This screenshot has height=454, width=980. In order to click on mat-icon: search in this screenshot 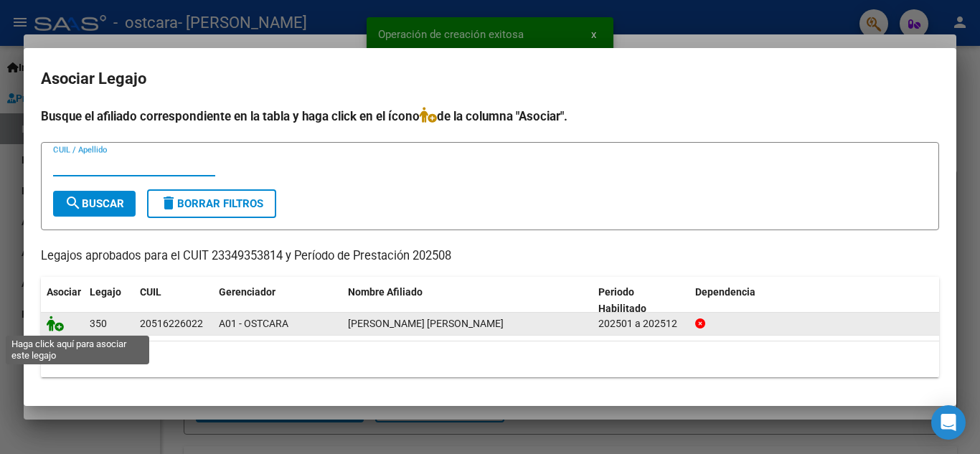, I will do `click(73, 203)`.